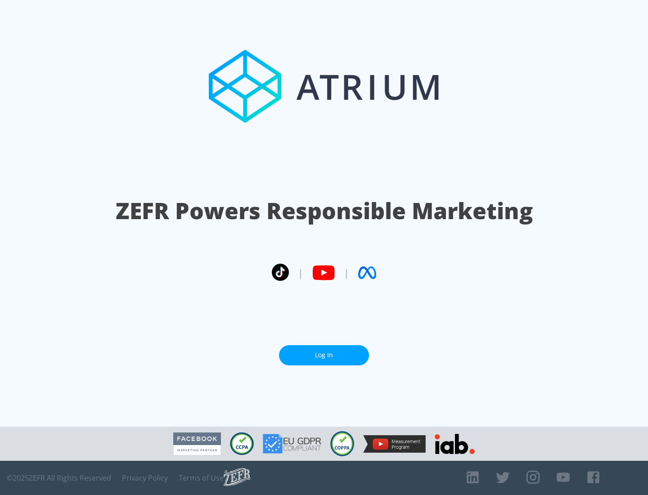 This screenshot has height=495, width=648. I want to click on a: Terms of Use, so click(201, 478).